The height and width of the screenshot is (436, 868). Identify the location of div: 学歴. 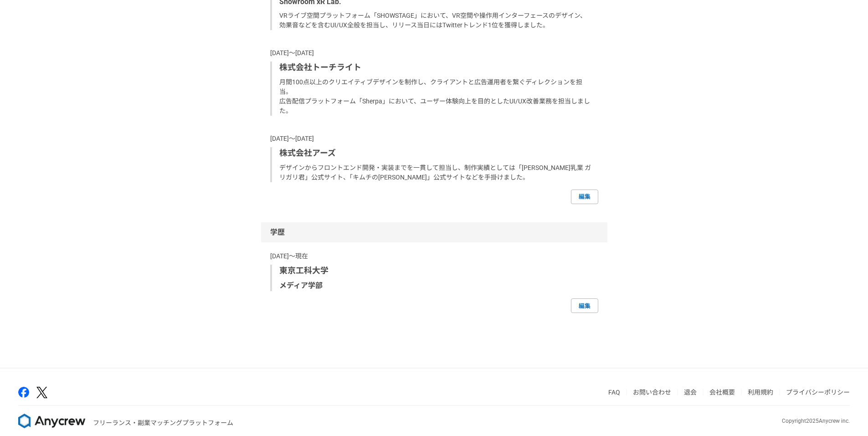
(434, 232).